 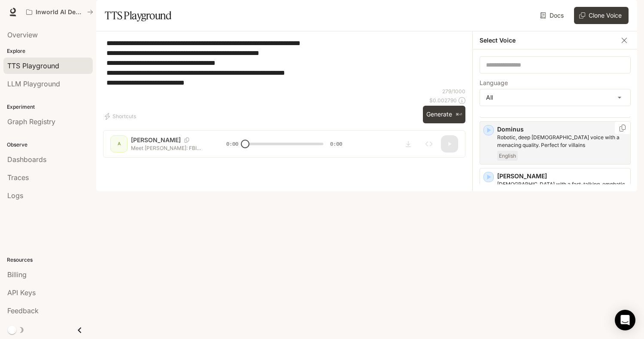 I want to click on button: Shortcuts, so click(x=121, y=116).